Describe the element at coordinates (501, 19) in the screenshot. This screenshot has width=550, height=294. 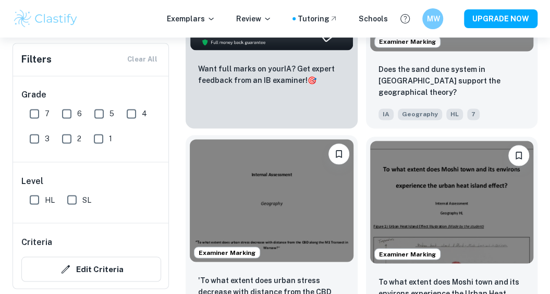
I see `button: UPGRADE NOW` at that location.